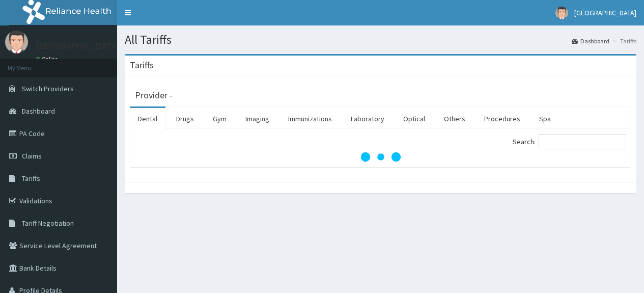 The height and width of the screenshot is (293, 644). What do you see at coordinates (184, 118) in the screenshot?
I see `a: Drugs` at bounding box center [184, 118].